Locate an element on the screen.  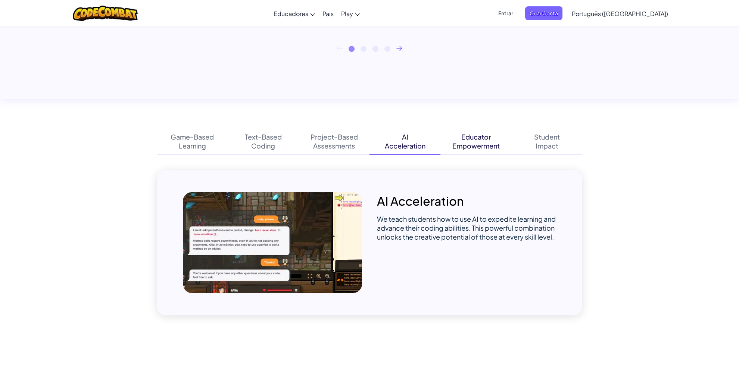
span: Criar Conta is located at coordinates (544, 13).